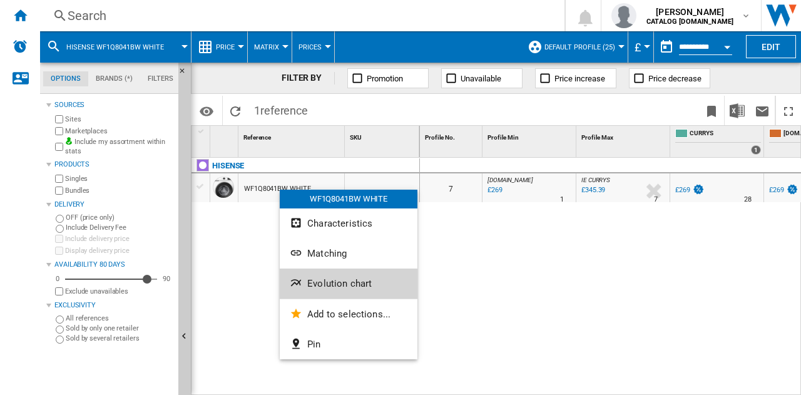 This screenshot has width=801, height=395. I want to click on span: Pin, so click(313, 344).